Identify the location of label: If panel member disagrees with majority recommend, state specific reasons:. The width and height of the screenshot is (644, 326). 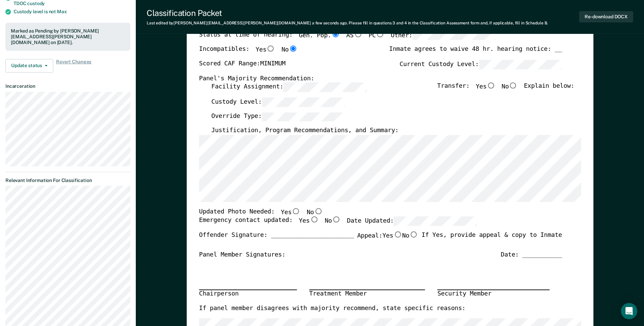
(332, 309).